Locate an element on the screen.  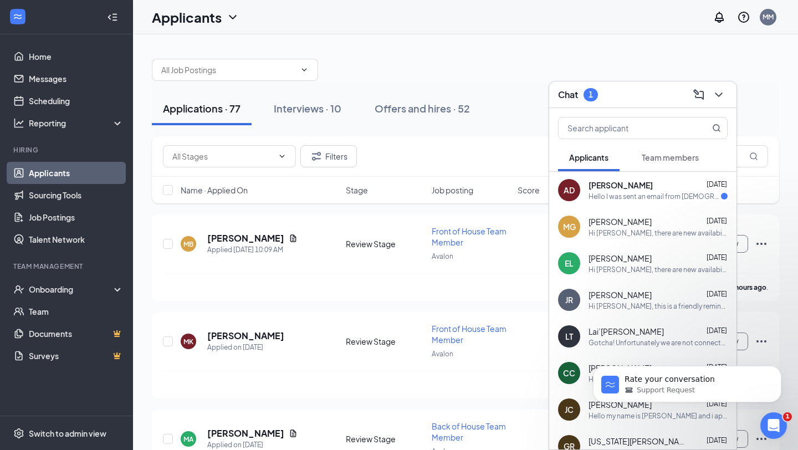
div: MG is located at coordinates (569, 227).